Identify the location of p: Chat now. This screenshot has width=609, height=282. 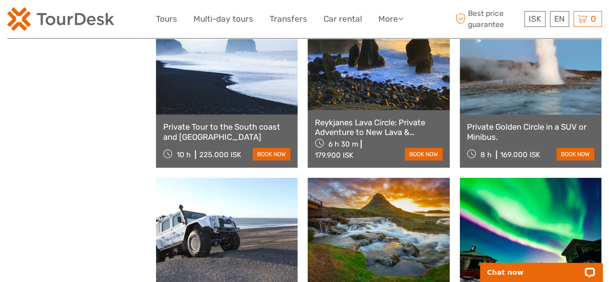
(61, 21).